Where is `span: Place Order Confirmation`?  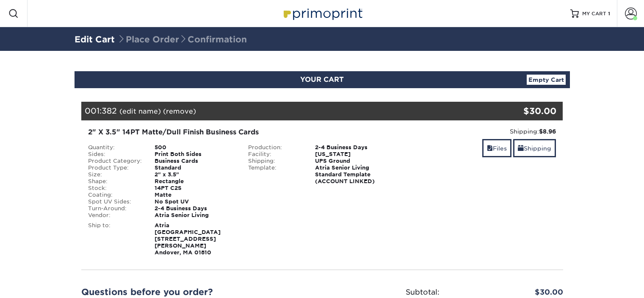 span: Place Order Confirmation is located at coordinates (182, 39).